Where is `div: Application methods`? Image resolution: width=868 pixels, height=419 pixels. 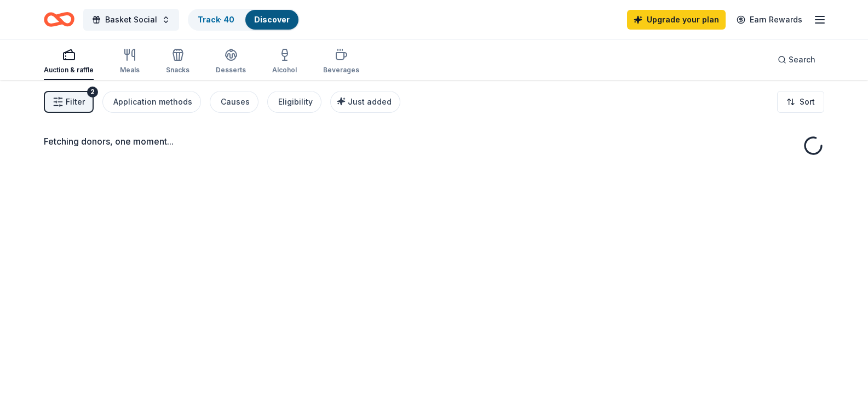 div: Application methods is located at coordinates (153, 102).